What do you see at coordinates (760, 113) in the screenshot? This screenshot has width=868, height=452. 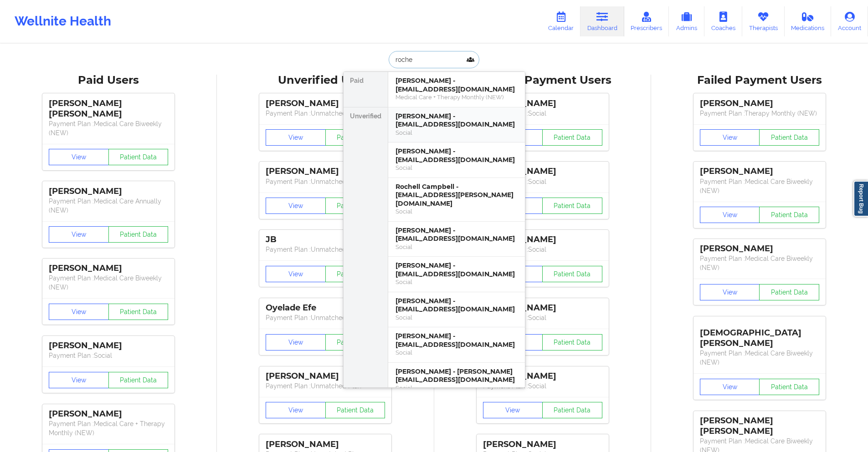 I see `p: Payment Plan : Therapy Monthly (NEW)` at bounding box center [760, 113].